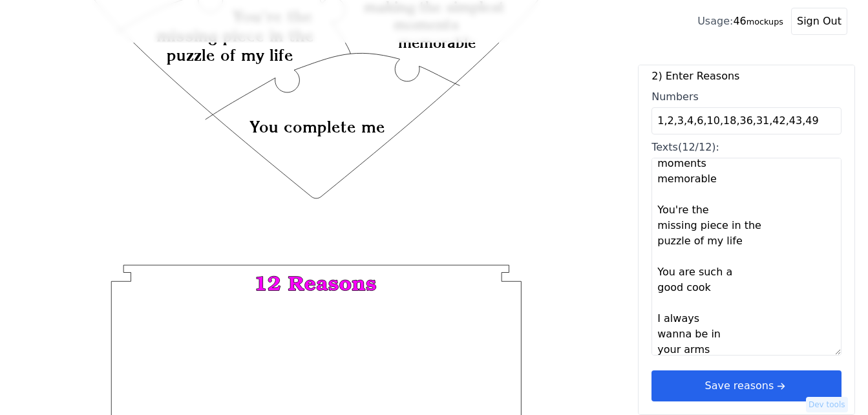 The height and width of the screenshot is (415, 868). What do you see at coordinates (746, 256) in the screenshot?
I see `textarea: Texts(12/12):` at bounding box center [746, 256].